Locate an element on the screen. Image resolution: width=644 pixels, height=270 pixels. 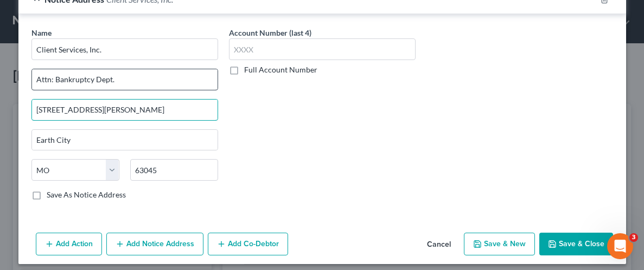
input: Enter city... is located at coordinates (125, 140).